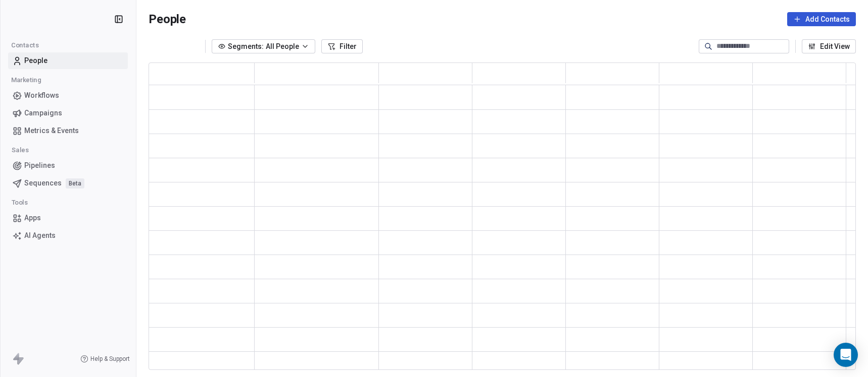  Describe the element at coordinates (74, 183) in the screenshot. I see `span: Beta` at that location.